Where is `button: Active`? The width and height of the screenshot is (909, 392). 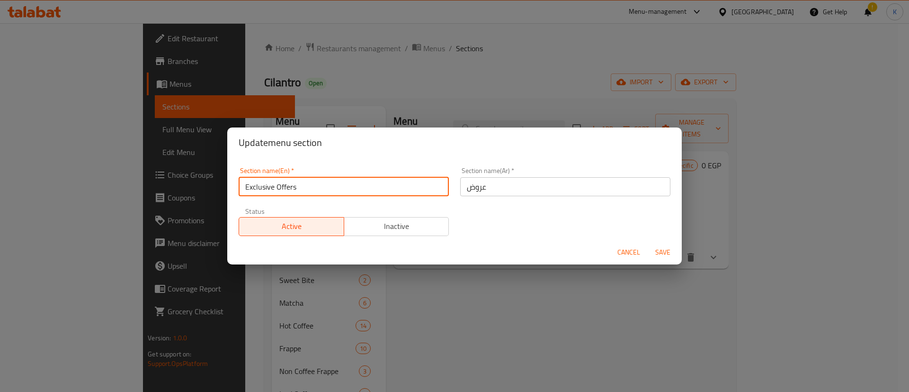 button: Active is located at coordinates (291, 226).